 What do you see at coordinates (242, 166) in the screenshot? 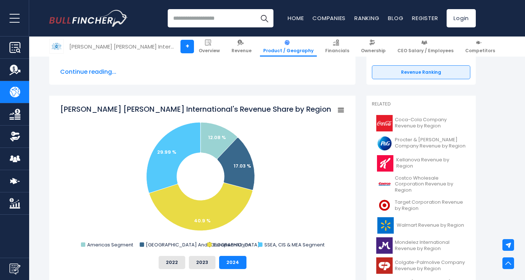
I see `text: 17.03 %` at bounding box center [242, 166].